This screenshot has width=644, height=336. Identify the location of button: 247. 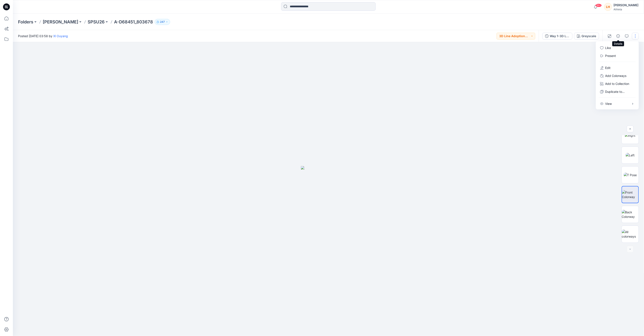
(162, 22).